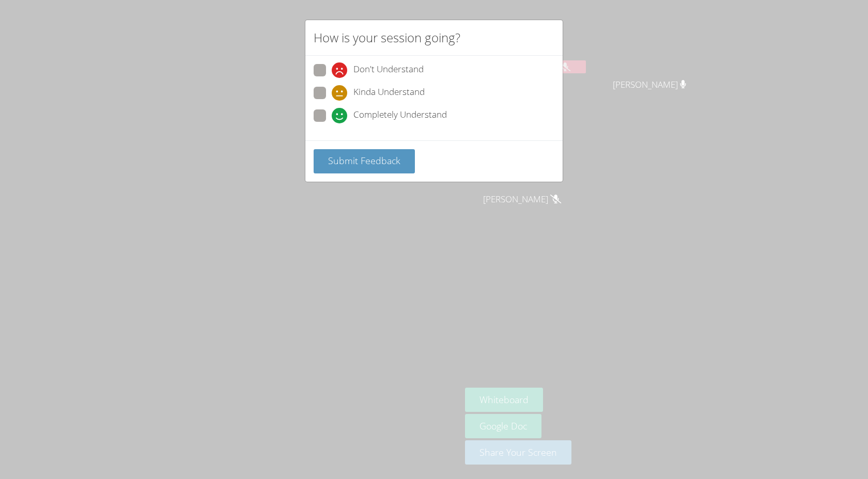  Describe the element at coordinates (364, 161) in the screenshot. I see `span: Submit Feedback` at that location.